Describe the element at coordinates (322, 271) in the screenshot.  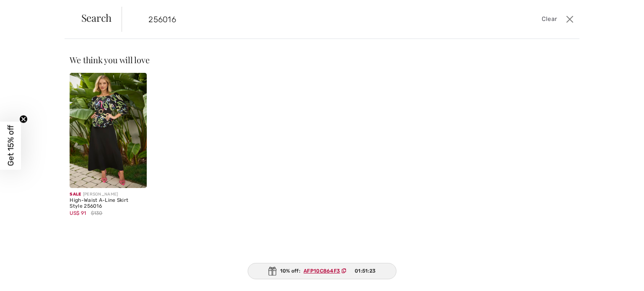
I see `div: 10% off:` at that location.